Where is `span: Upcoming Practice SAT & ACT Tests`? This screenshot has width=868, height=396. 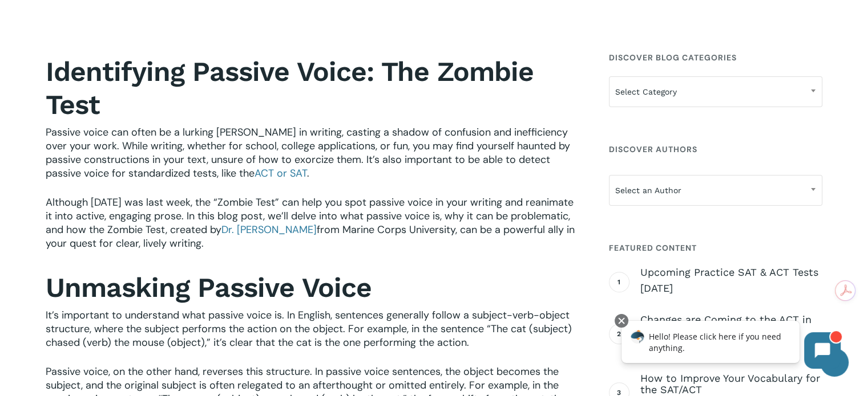
span: Upcoming Practice SAT & ACT Tests is located at coordinates (731, 273).